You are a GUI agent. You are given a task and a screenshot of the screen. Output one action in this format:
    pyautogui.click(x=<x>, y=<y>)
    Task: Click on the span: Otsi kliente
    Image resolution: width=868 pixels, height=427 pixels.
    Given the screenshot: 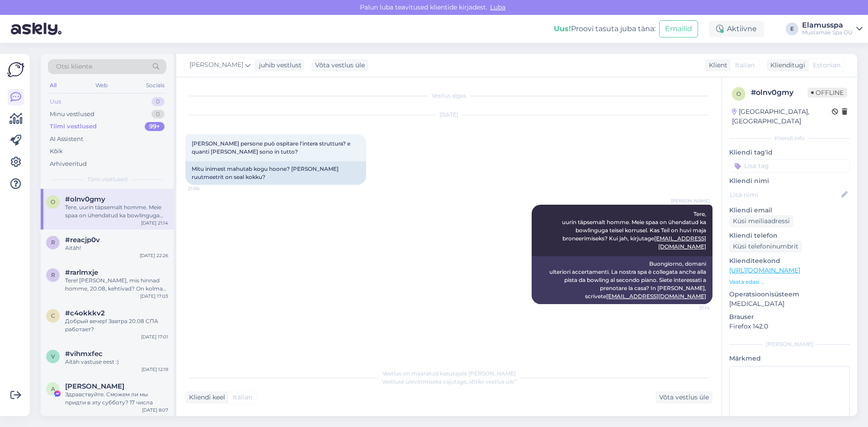 What is the action you would take?
    pyautogui.click(x=74, y=67)
    